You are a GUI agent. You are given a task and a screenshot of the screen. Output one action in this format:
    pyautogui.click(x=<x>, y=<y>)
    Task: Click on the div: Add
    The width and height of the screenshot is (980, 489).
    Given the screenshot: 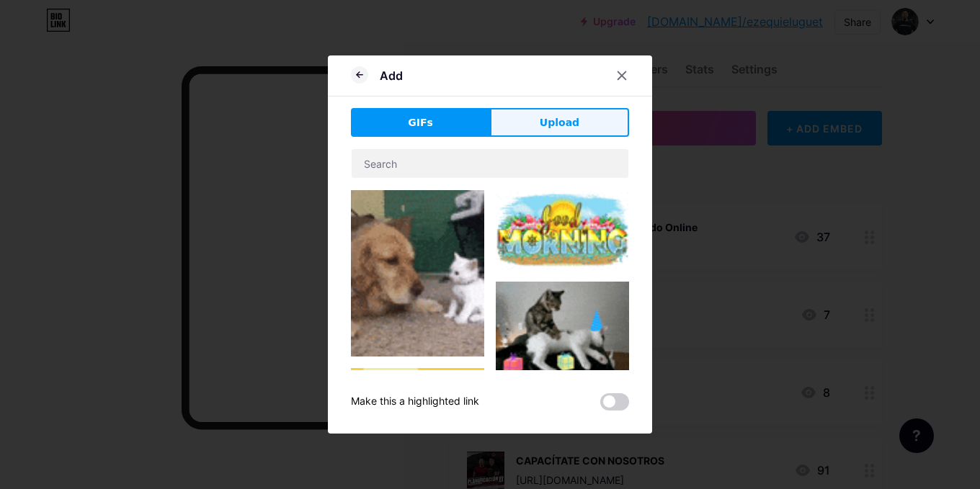 What is the action you would take?
    pyautogui.click(x=391, y=76)
    